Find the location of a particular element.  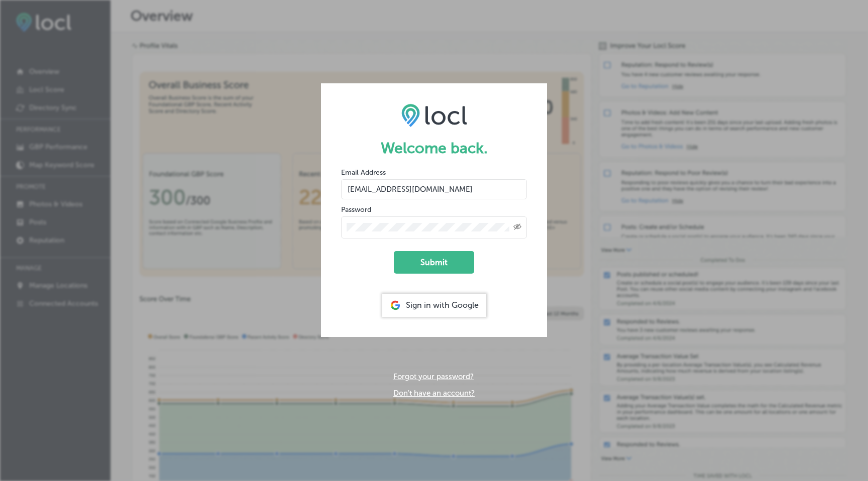

span: Toggle password visibility is located at coordinates (518, 228).